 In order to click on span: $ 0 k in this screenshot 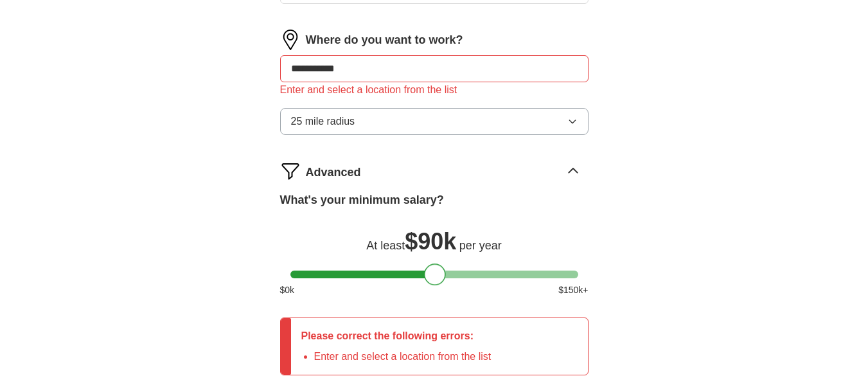, I will do `click(287, 291)`.